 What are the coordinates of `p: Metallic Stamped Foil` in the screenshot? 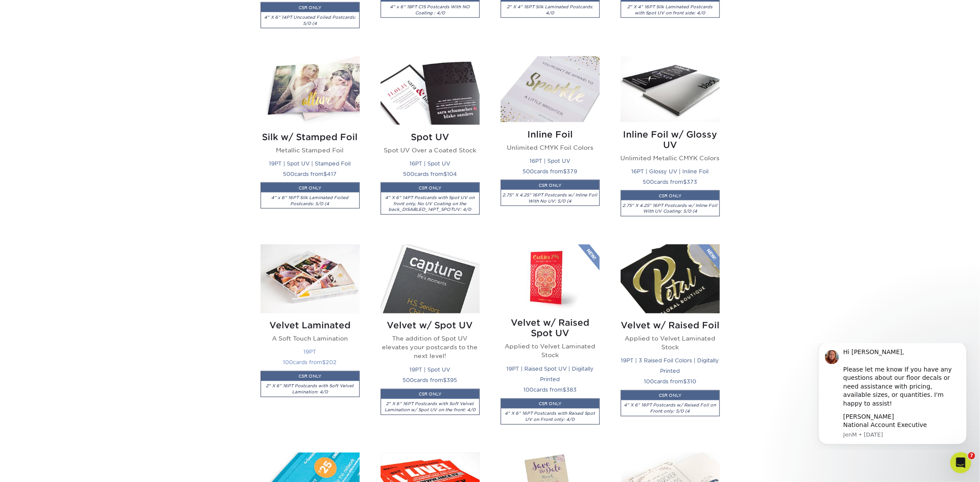 It's located at (310, 150).